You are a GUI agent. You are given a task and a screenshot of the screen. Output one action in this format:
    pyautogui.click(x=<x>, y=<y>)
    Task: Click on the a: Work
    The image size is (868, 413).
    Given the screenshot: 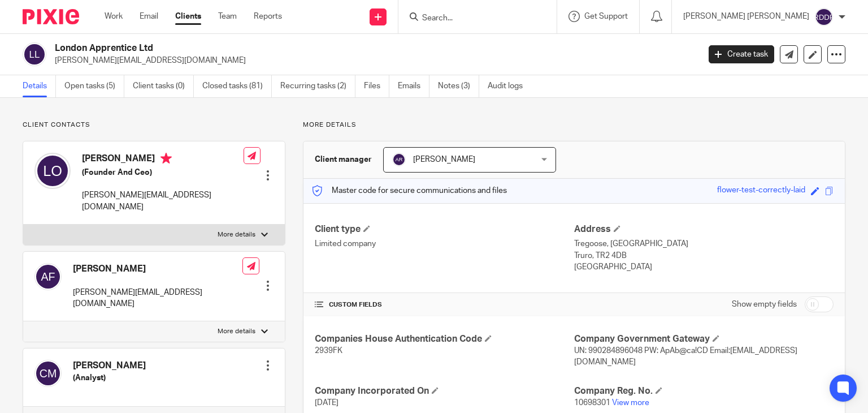 What is the action you would take?
    pyautogui.click(x=114, y=16)
    